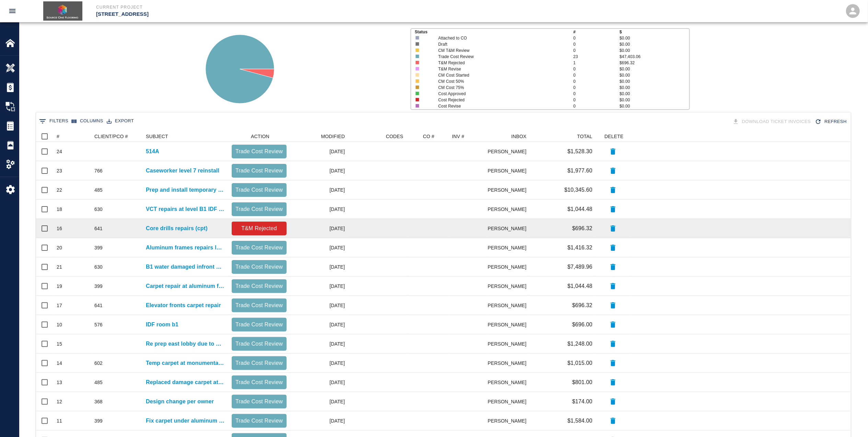  What do you see at coordinates (499, 69) in the screenshot?
I see `p: T&M Revise` at bounding box center [499, 69].